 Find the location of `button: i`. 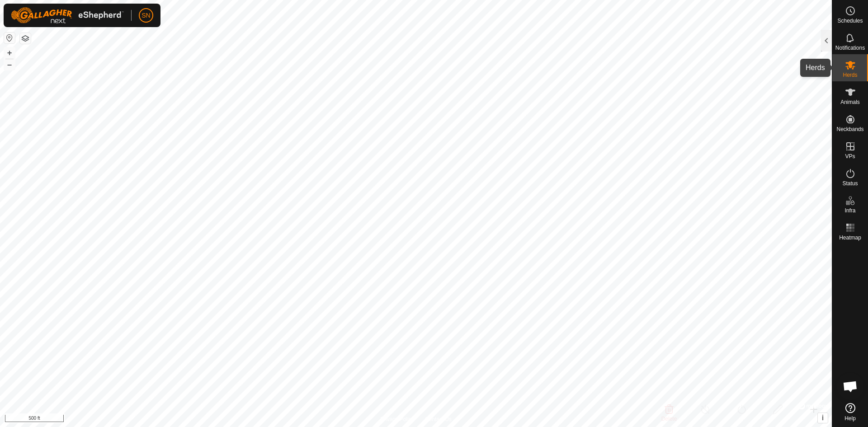

button: i is located at coordinates (823, 418).